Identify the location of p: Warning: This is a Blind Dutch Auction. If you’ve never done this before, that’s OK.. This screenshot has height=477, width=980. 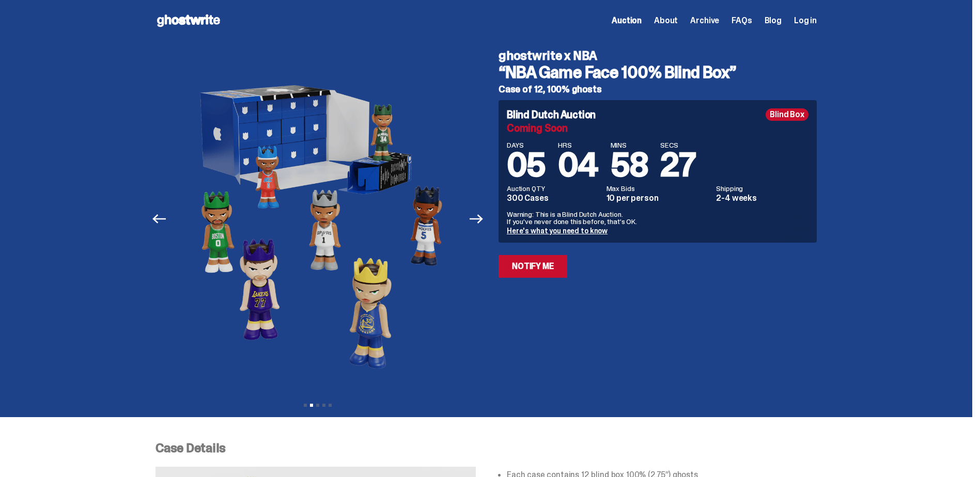
(658, 218).